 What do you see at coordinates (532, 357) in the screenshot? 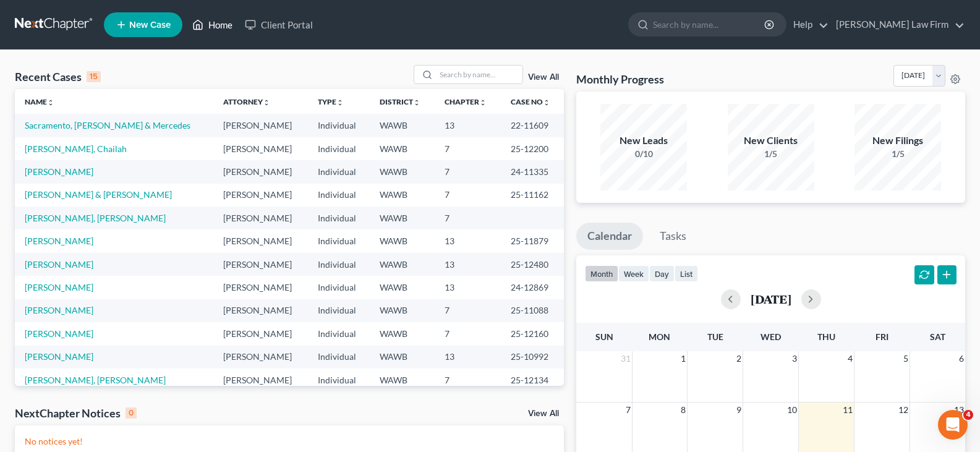
I see `td: 25-10992` at bounding box center [532, 357].